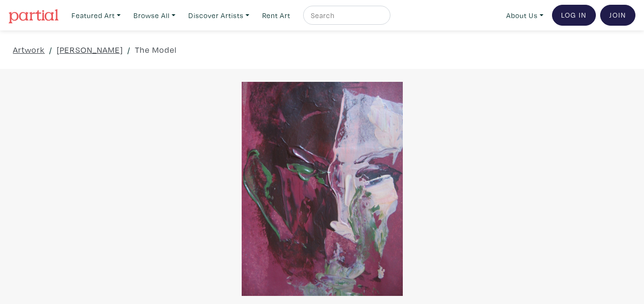  I want to click on a: About Us, so click(525, 15).